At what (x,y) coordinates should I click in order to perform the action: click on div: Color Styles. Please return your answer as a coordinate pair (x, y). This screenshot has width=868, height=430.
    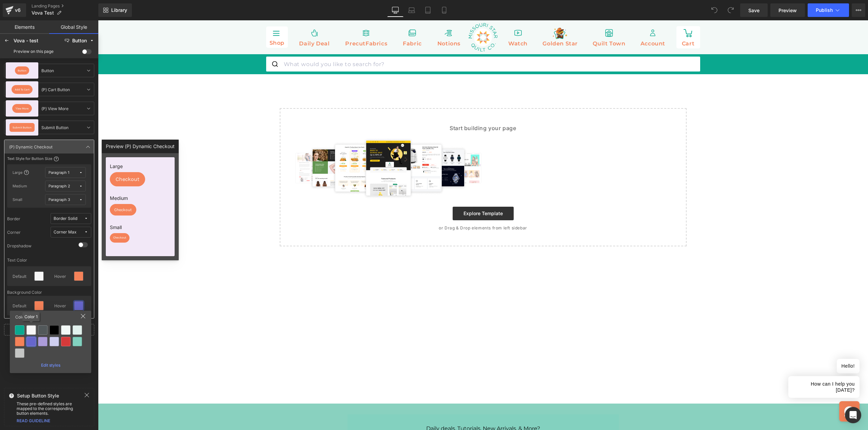
    Looking at the image, I should click on (27, 319).